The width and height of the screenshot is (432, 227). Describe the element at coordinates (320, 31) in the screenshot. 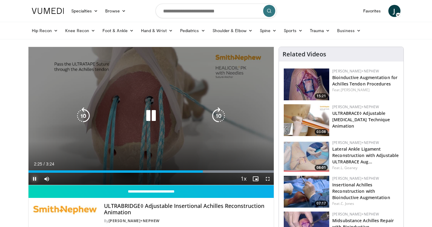

I see `a: Trauma` at that location.